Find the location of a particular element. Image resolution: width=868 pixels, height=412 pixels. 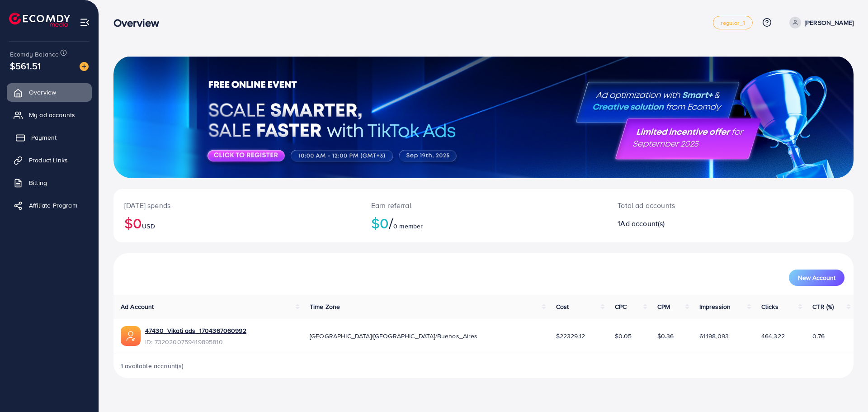

span: $0.05 is located at coordinates (624, 336).